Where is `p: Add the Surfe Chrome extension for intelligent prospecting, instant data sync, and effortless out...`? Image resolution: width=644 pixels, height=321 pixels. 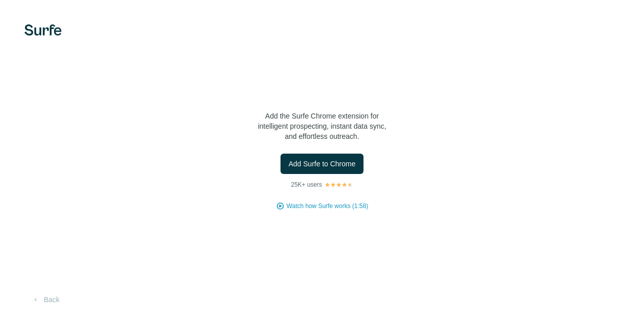
p: Add the Surfe Chrome extension for intelligent prospecting, instant data sync, and effortless out... is located at coordinates (322, 126).